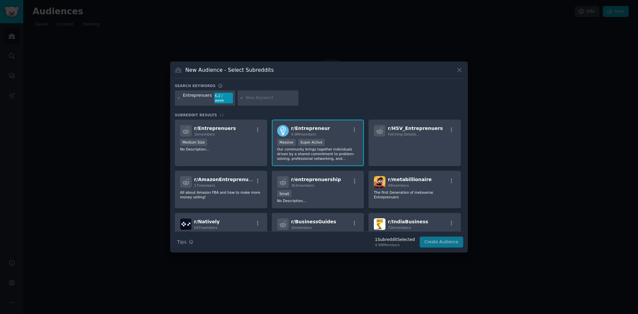 The image size is (638, 314). What do you see at coordinates (284, 193) in the screenshot?
I see `div: Small` at bounding box center [284, 193].